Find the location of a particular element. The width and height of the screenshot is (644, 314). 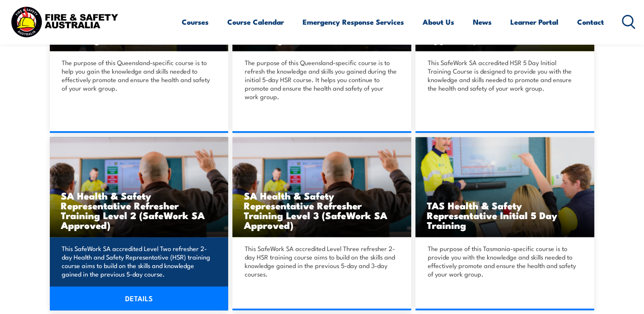

h3: TAS Health & Safety Representative Initial 5 Day Training is located at coordinates (505, 215).